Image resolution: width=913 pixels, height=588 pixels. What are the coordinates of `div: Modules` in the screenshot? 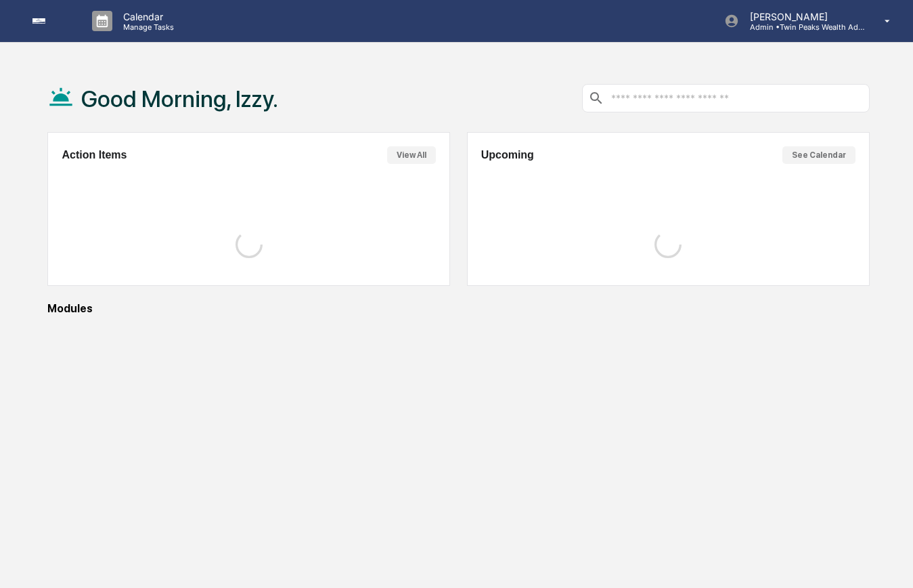 It's located at (459, 308).